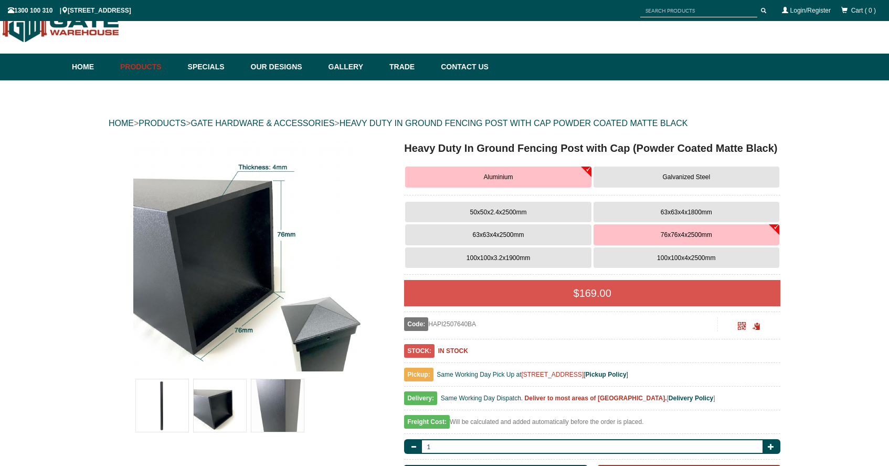  What do you see at coordinates (121, 123) in the screenshot?
I see `a: HOME` at bounding box center [121, 123].